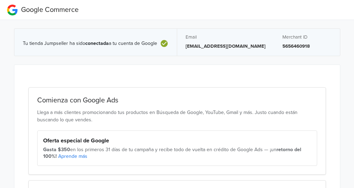 This screenshot has height=188, width=354. What do you see at coordinates (225, 37) in the screenshot?
I see `h5: Email` at bounding box center [225, 37].